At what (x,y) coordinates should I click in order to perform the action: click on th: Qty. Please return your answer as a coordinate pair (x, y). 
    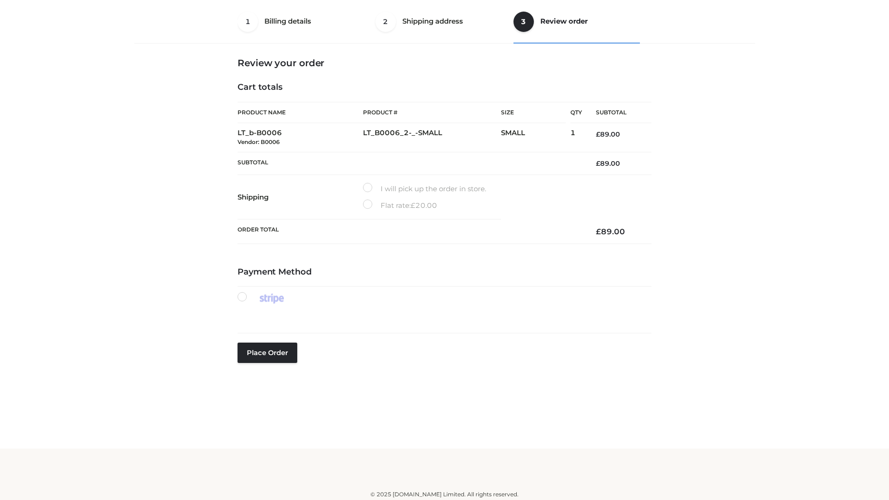
    Looking at the image, I should click on (576, 113).